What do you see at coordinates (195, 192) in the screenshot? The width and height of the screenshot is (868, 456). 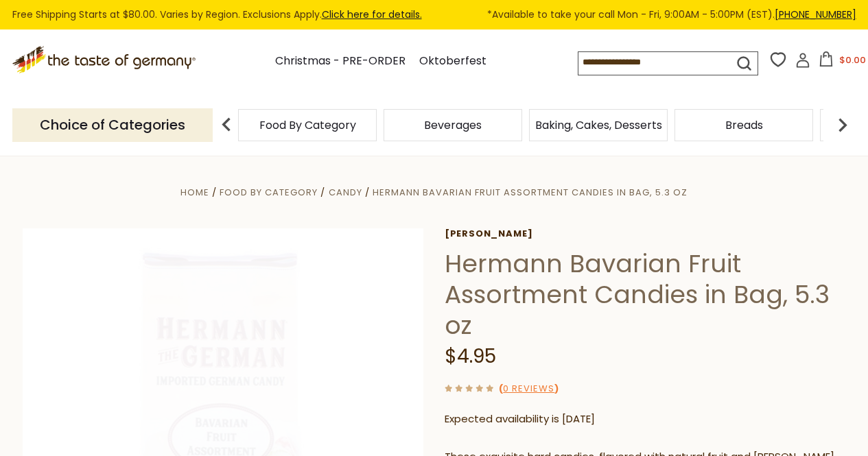 I see `span: Home` at bounding box center [195, 192].